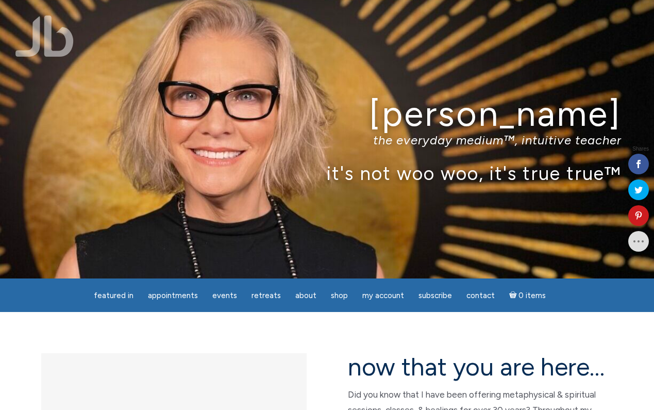  I want to click on p: the everyday medium™, intuitive teacher, so click(327, 140).